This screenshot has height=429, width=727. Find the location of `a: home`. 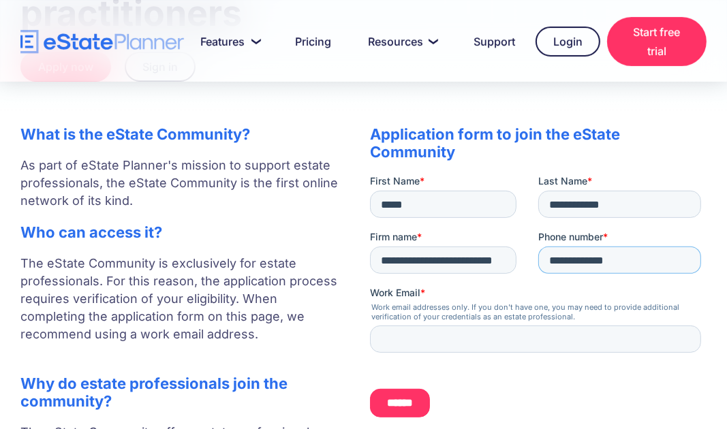

a: home is located at coordinates (102, 42).